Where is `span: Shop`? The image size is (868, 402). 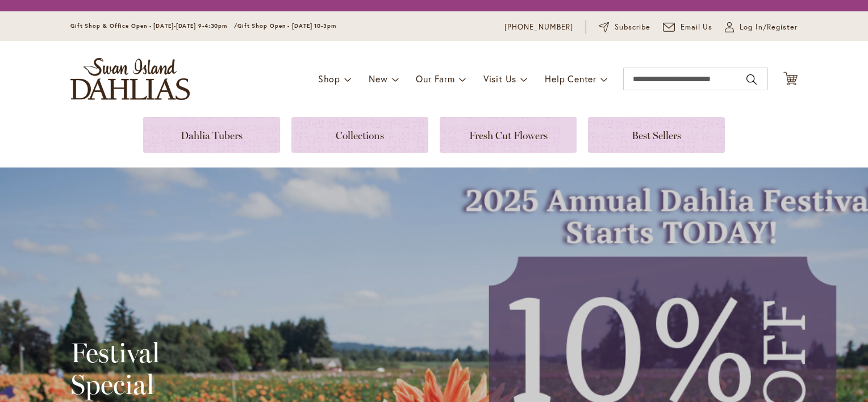
span: Shop is located at coordinates (329, 78).